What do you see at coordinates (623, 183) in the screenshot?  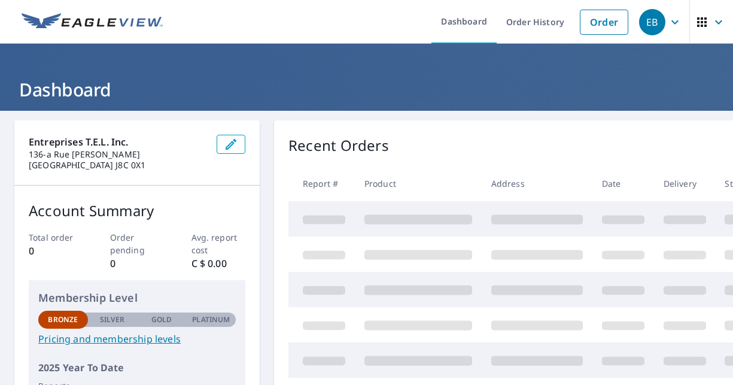 I see `th: Date` at bounding box center [623, 183].